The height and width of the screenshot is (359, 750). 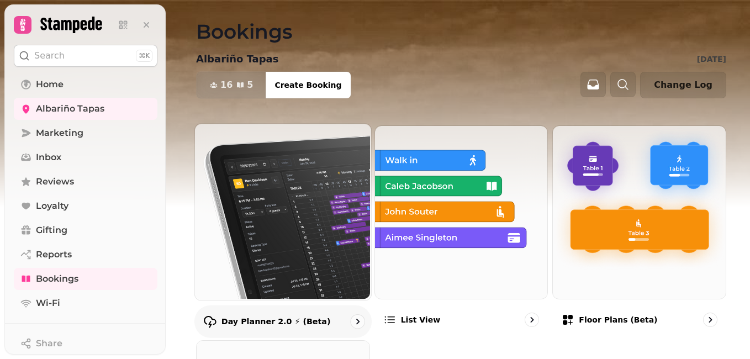 What do you see at coordinates (460, 211) in the screenshot?
I see `img: List view` at bounding box center [460, 211].